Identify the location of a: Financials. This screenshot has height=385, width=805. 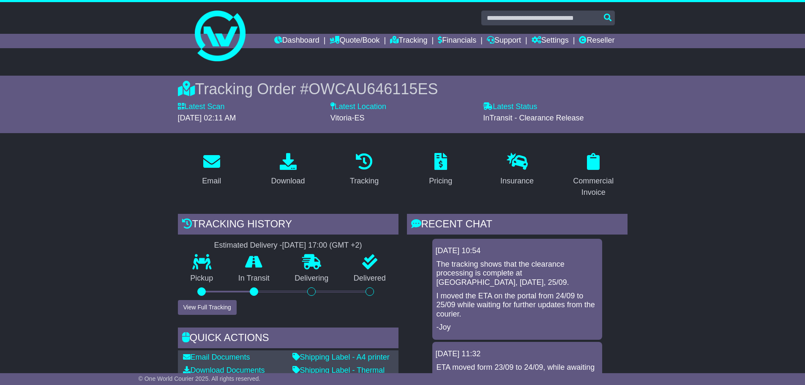
(457, 41).